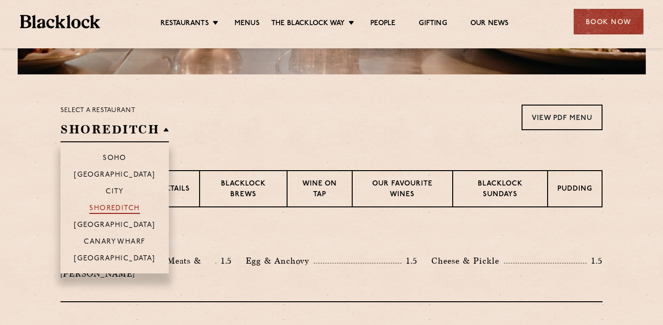  Describe the element at coordinates (114, 111) in the screenshot. I see `p: Select a restaurant` at that location.